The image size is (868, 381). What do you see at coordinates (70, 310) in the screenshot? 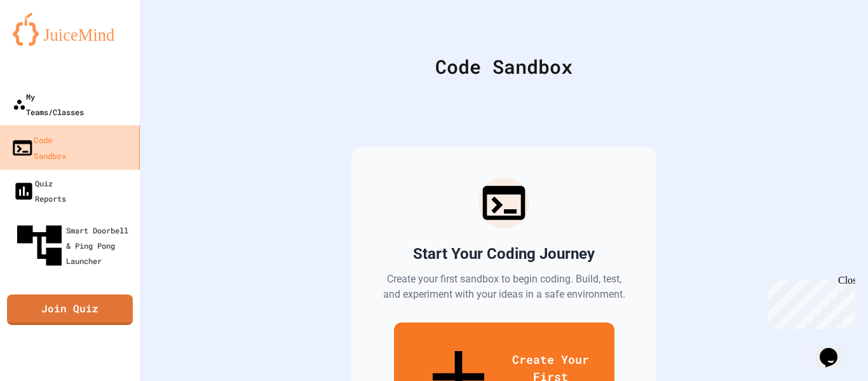
I see `a: Join Quiz` at bounding box center [70, 310].